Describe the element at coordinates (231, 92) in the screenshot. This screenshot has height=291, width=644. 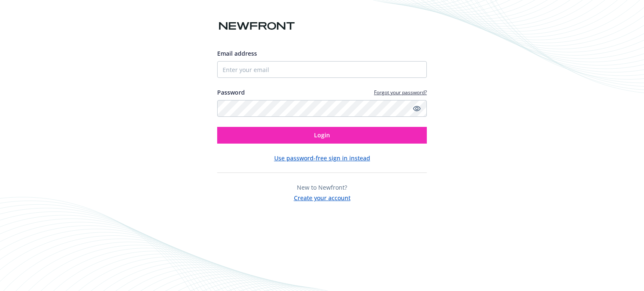
I see `label: Password` at that location.